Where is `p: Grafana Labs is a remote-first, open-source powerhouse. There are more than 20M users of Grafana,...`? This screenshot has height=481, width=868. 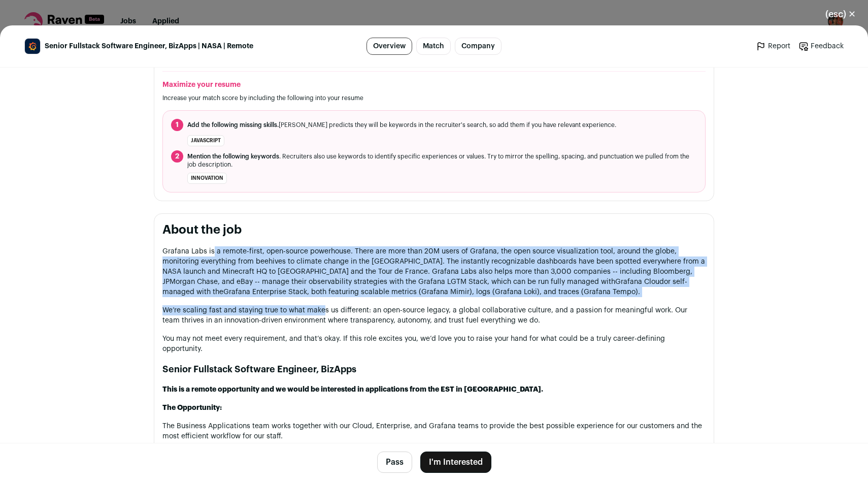
p: Grafana Labs is a remote-first, open-source powerhouse. There are more than 20M users of Grafana,... is located at coordinates (434, 272).